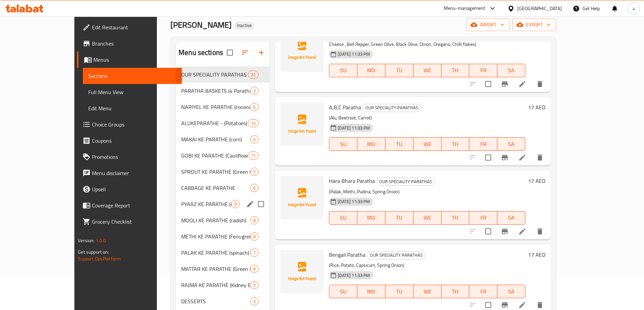  I want to click on span: Version:, so click(86, 241).